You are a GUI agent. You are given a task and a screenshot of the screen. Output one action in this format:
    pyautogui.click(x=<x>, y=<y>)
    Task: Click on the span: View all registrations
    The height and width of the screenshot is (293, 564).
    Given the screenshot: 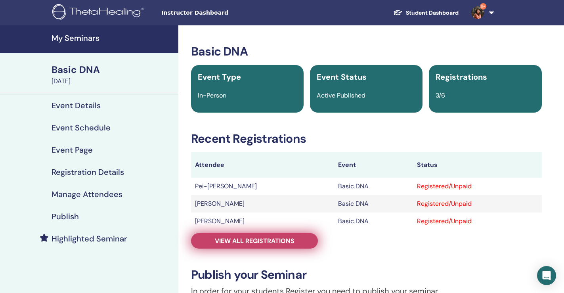 What is the action you would take?
    pyautogui.click(x=255, y=241)
    